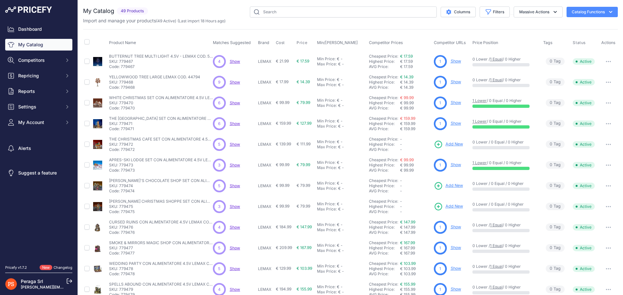  Describe the element at coordinates (39, 76) in the screenshot. I see `button: Repricing` at that location.